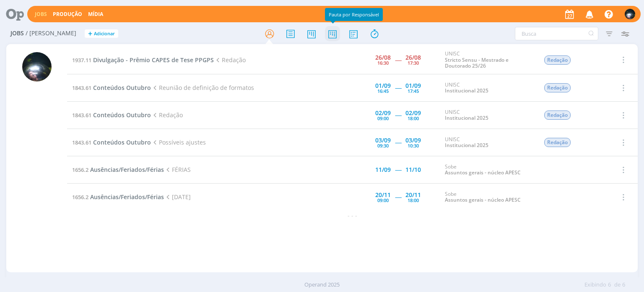 This screenshot has height=292, width=644. What do you see at coordinates (413, 145) in the screenshot?
I see `div: 10:30` at bounding box center [413, 145].